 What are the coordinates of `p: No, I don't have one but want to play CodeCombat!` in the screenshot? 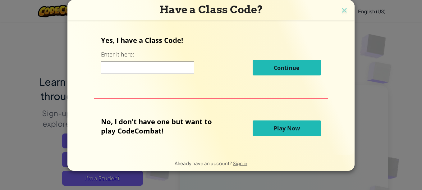 It's located at (161, 126).